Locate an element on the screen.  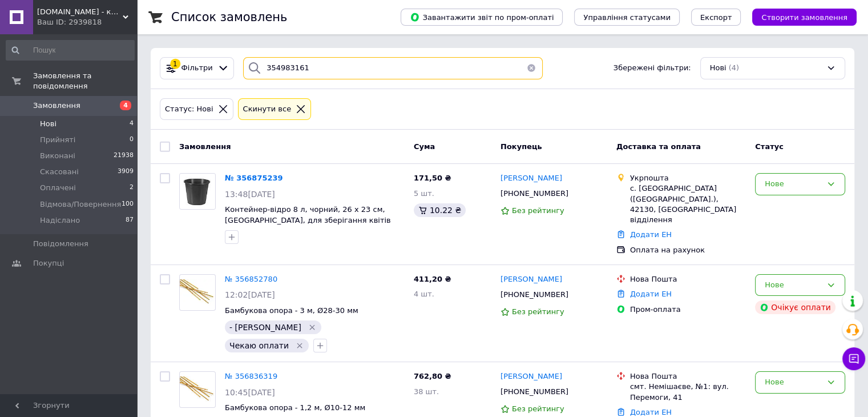
span: 21938 is located at coordinates (123, 156).